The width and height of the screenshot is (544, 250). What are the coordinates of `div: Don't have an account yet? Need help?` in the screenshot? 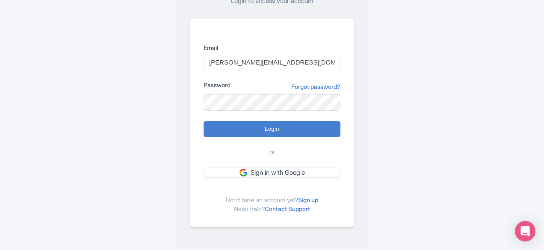 It's located at (272, 201).